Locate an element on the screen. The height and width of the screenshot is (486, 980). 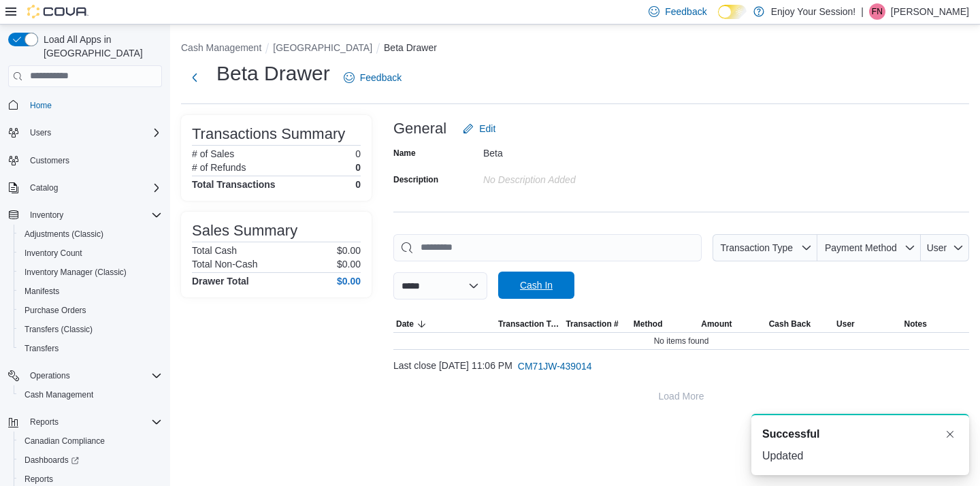
button: Date is located at coordinates (445, 324).